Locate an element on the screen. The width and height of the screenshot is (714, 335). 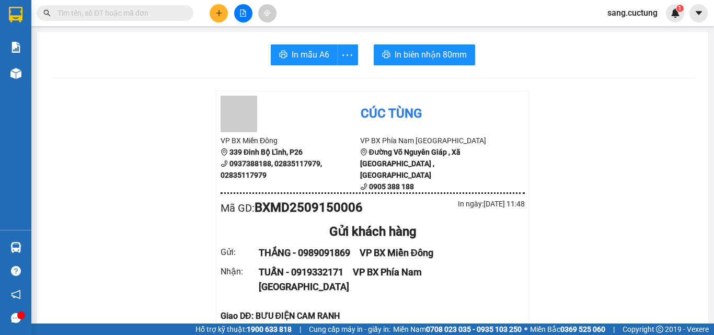
span: search is located at coordinates (47, 13).